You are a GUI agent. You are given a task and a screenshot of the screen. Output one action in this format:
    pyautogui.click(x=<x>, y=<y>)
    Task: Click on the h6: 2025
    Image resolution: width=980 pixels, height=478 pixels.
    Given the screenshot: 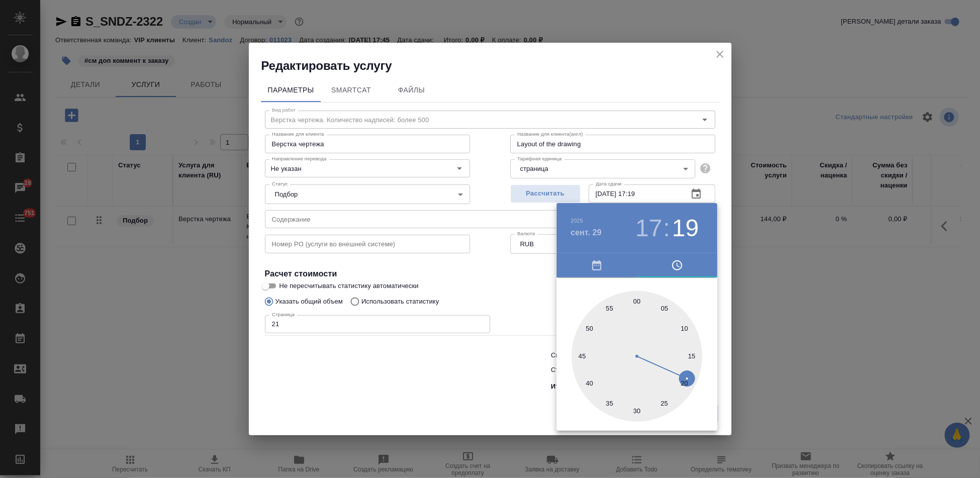 What is the action you would take?
    pyautogui.click(x=576, y=221)
    